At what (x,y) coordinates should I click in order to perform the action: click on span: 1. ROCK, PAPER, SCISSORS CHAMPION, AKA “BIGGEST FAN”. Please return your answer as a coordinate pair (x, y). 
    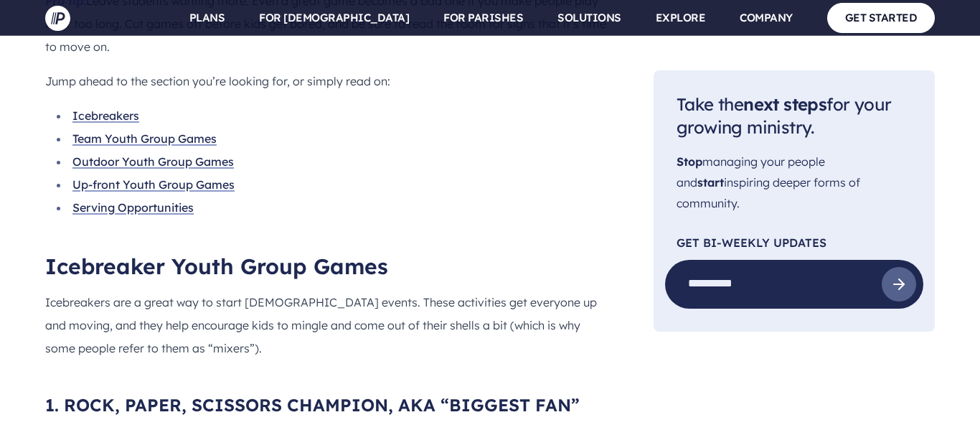
    Looking at the image, I should click on (313, 405).